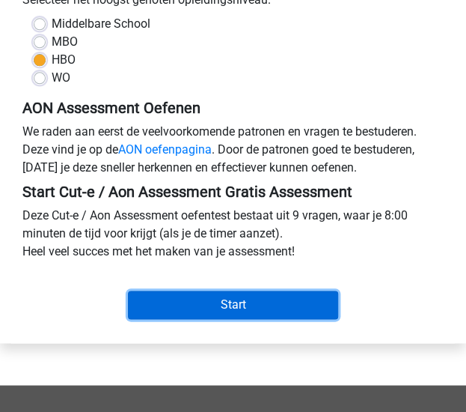  I want to click on div: We raden aan eerst de veelvoorkomende patronen en vragen te bestuderen. Deze vind je op de . Door..., so click(233, 153).